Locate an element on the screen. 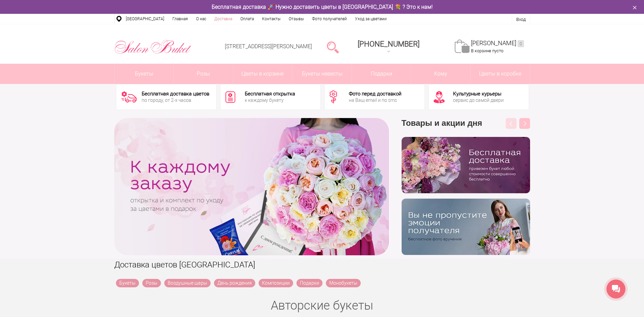 This screenshot has width=644, height=317. ins: 0 is located at coordinates (520, 44).